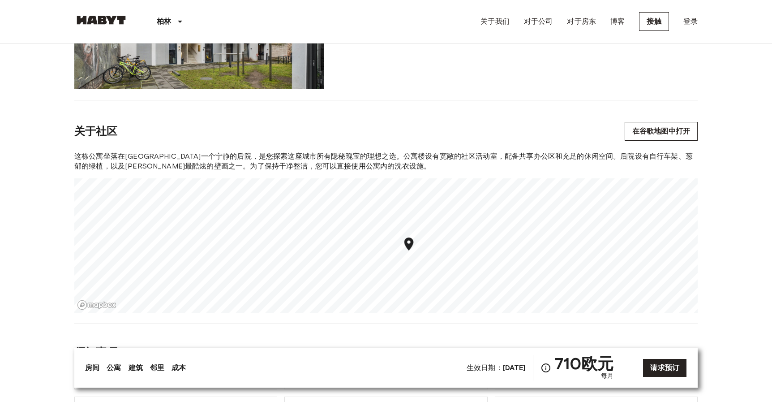 The image size is (772, 402). Describe the element at coordinates (157, 367) in the screenshot. I see `font: 邻里` at that location.